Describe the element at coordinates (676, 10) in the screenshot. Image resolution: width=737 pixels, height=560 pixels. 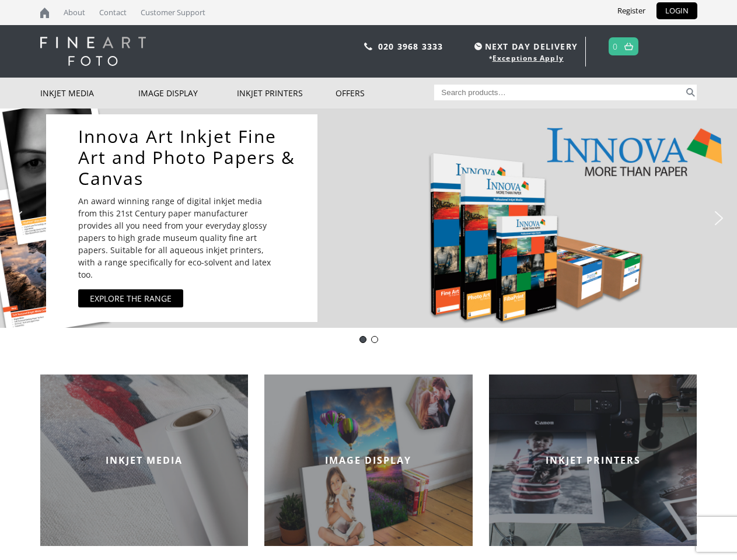
I see `a: LOGIN` at that location.